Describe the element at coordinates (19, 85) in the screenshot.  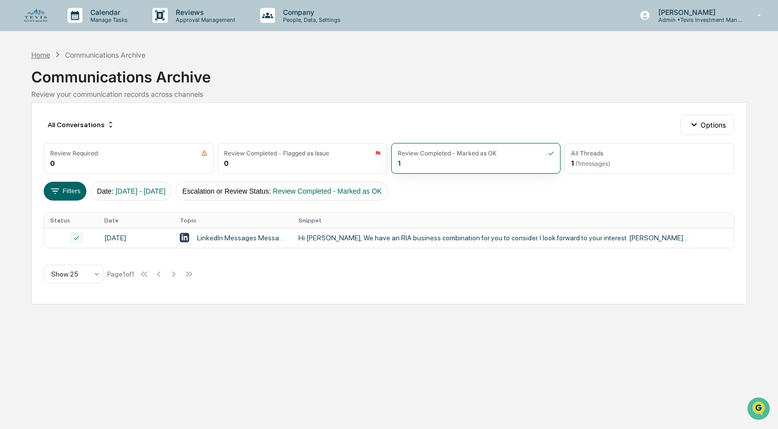
I see `img: 1746055101610-c473b297-6a78-478c-a979-82029cc54cd1` at that location.